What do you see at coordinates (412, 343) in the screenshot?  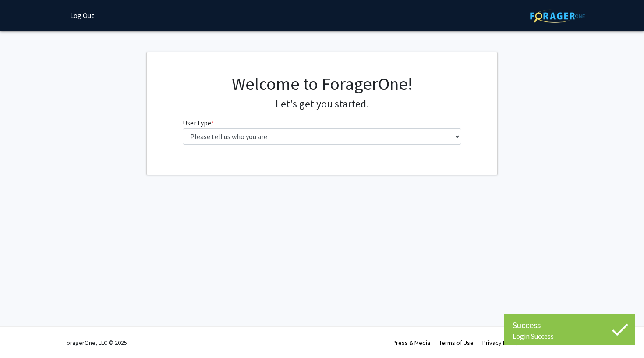 I see `a: Press & Media` at bounding box center [412, 343].